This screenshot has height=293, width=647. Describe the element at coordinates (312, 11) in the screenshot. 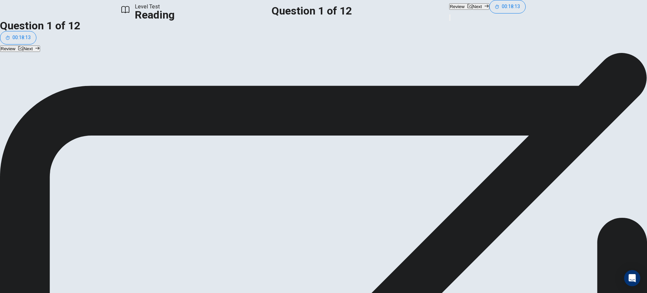

I see `h1: Question 1 of 12` at that location.